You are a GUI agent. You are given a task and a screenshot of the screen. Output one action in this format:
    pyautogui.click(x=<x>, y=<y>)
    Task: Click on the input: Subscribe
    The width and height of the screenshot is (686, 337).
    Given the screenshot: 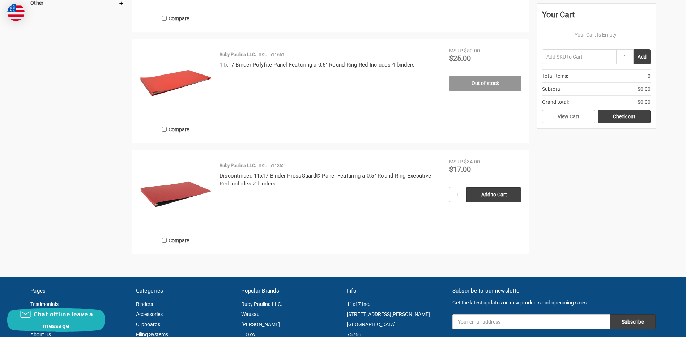 What is the action you would take?
    pyautogui.click(x=633, y=322)
    